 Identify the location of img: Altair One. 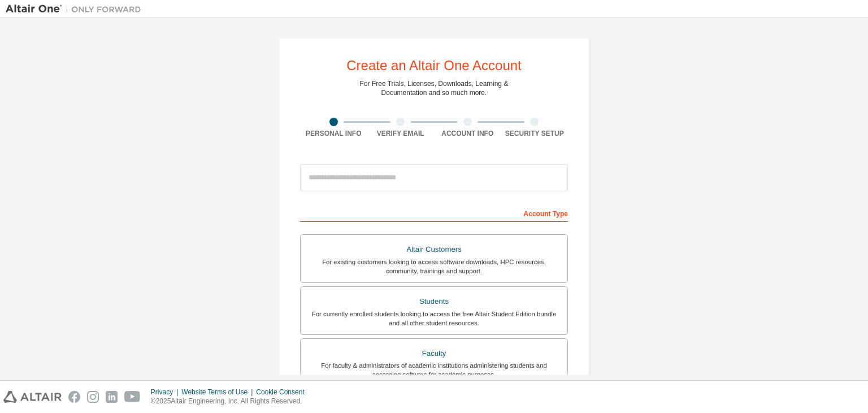
(77, 9).